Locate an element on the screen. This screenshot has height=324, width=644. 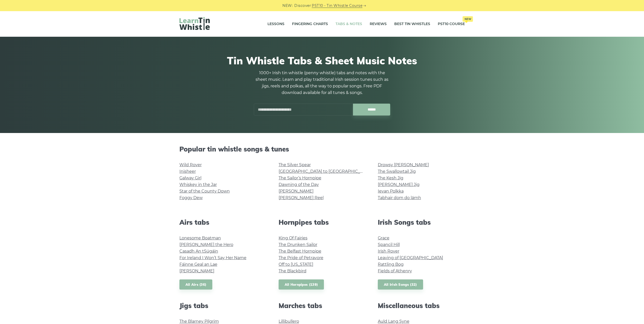
a: Casadh An tSúgáin is located at coordinates (199, 251).